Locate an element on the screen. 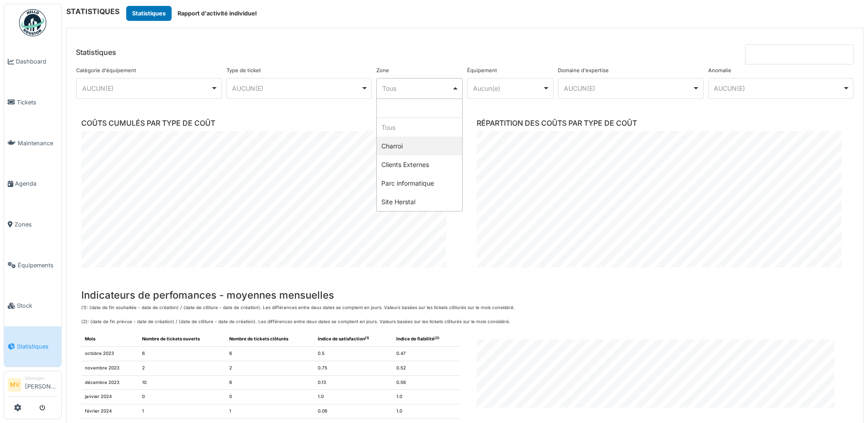  a: Maintenance is located at coordinates (33, 143).